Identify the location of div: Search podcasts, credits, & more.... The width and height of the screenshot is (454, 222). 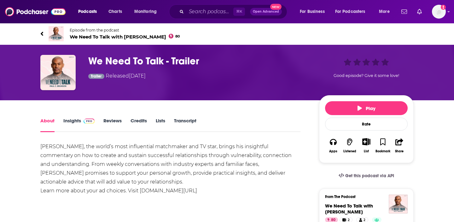
(234, 12).